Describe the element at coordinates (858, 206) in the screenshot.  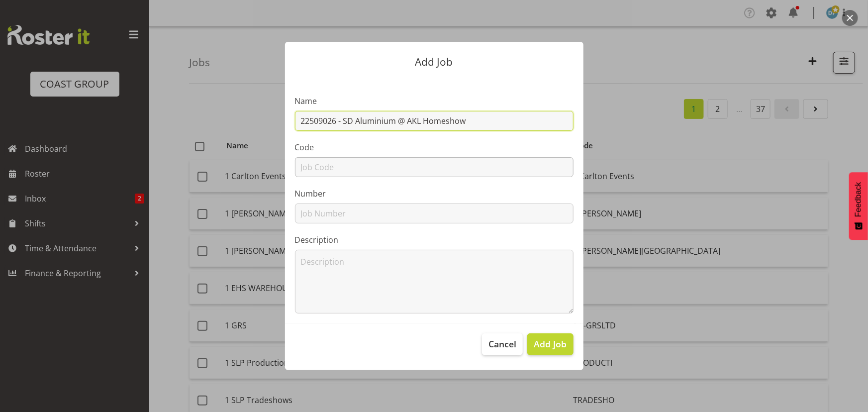
I see `button: Feedback - Show survey` at that location.